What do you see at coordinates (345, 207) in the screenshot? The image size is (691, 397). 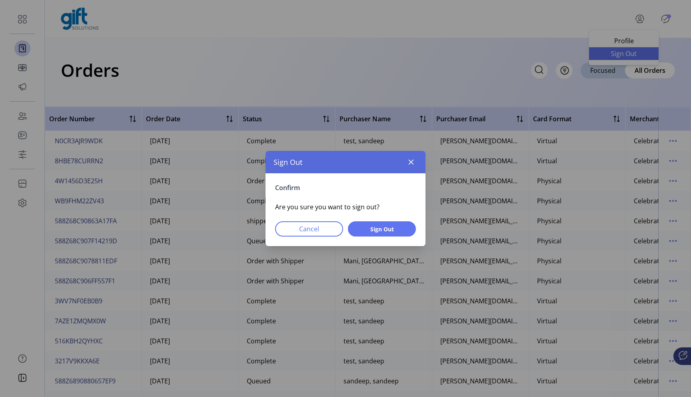 I see `p: Are you sure you want to sign out?` at bounding box center [345, 207].